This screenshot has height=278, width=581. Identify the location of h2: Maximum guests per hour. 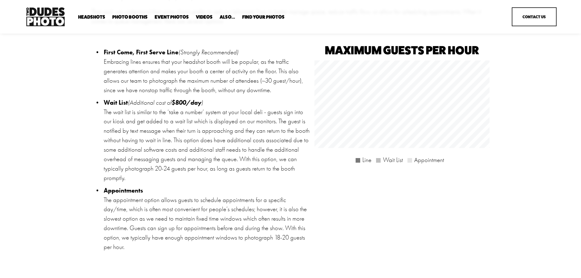
(402, 50).